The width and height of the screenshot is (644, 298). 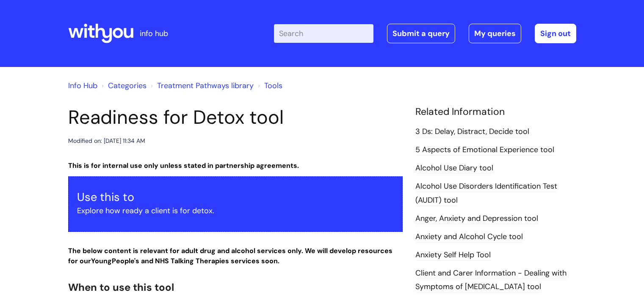 What do you see at coordinates (183, 165) in the screenshot?
I see `strong: This is for internal use only unless stated in partnership agreements.` at bounding box center [183, 165].